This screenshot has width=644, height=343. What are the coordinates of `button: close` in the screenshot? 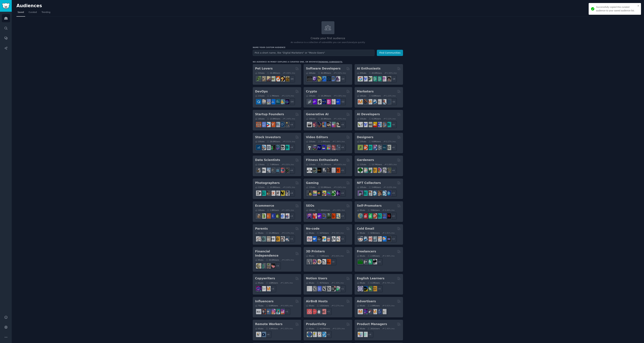 It's located at (638, 6).